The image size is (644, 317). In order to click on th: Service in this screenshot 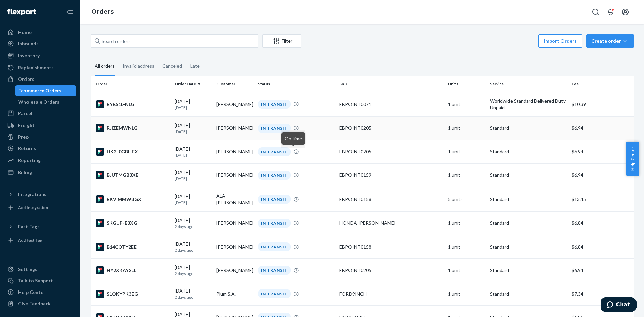, I will do `click(528, 84)`.